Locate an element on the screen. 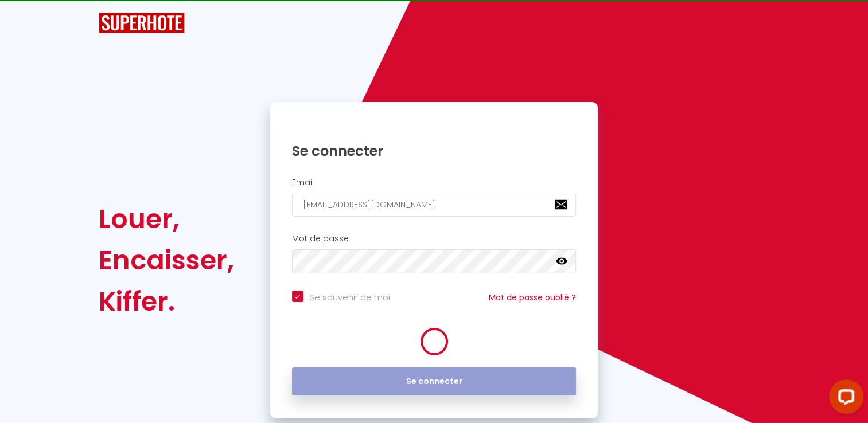 This screenshot has height=423, width=868. input: Ton Email is located at coordinates (434, 205).